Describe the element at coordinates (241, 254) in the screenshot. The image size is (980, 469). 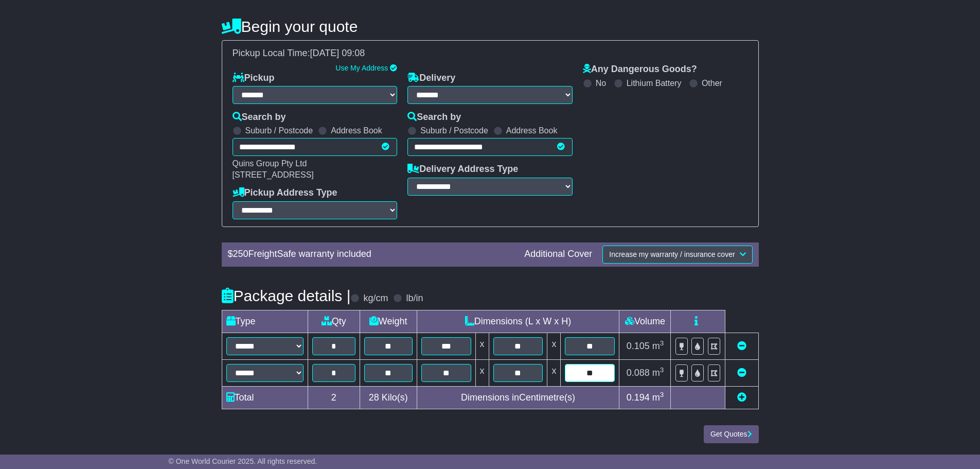
I see `span: 250` at that location.